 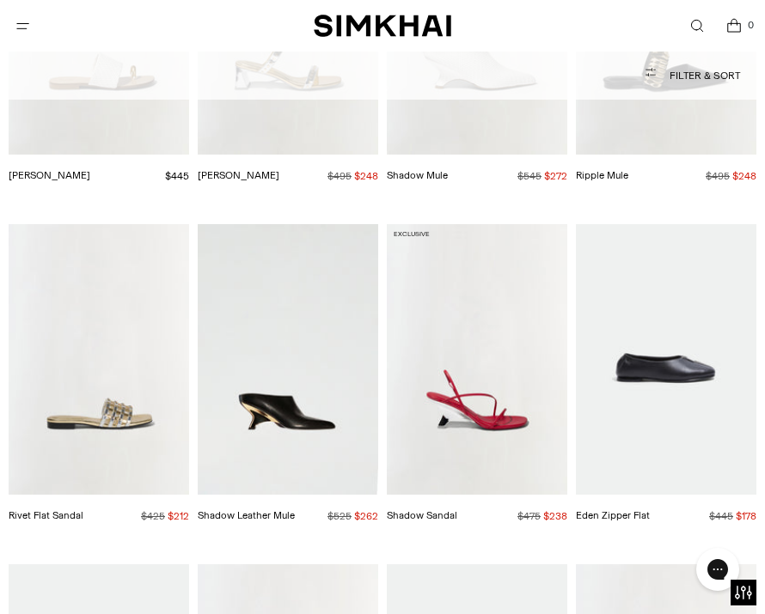 I want to click on img: Eden Zipper Flat, so click(x=666, y=359).